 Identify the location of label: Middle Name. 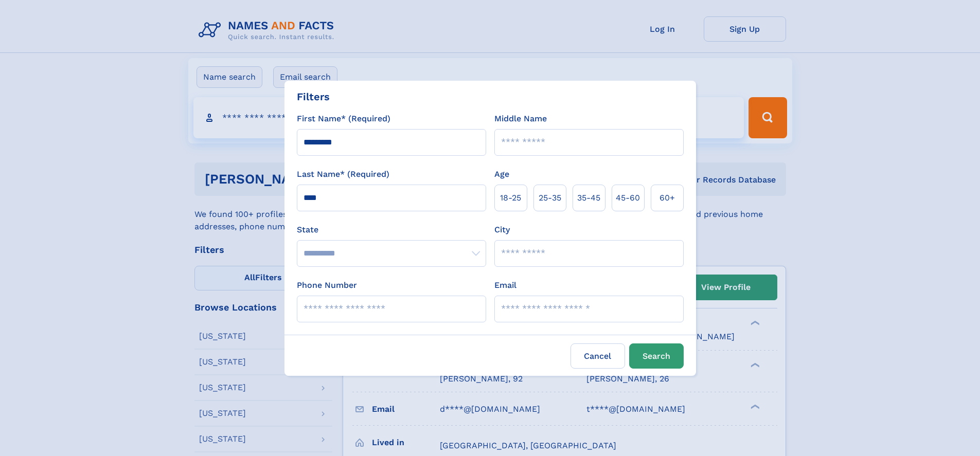
(520, 119).